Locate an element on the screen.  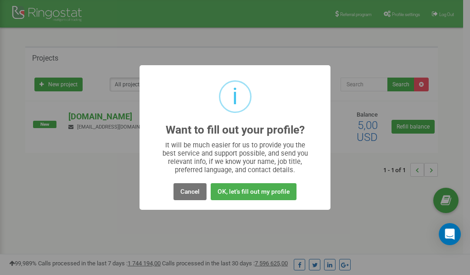
h2: Want to fill out your profile? is located at coordinates (235, 130).